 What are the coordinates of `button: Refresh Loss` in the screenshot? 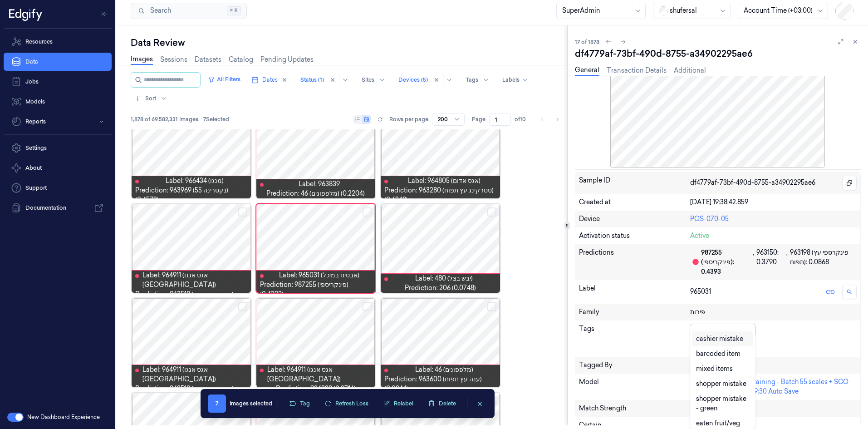 It's located at (346, 404).